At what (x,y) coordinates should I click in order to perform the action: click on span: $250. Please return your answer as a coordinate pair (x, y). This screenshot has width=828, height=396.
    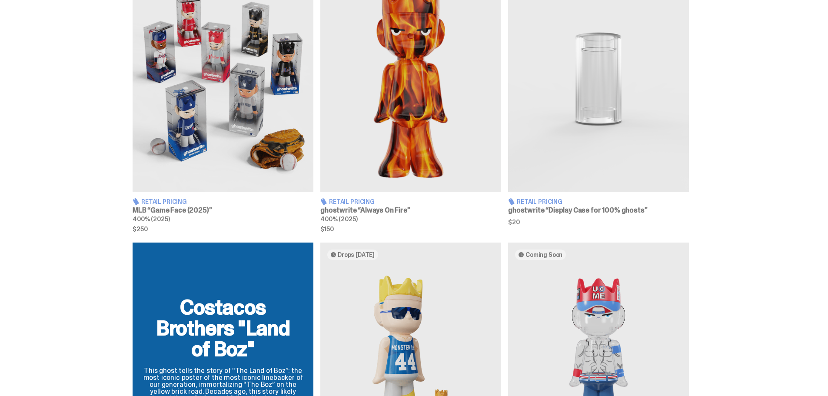
    Looking at the image, I should click on (223, 229).